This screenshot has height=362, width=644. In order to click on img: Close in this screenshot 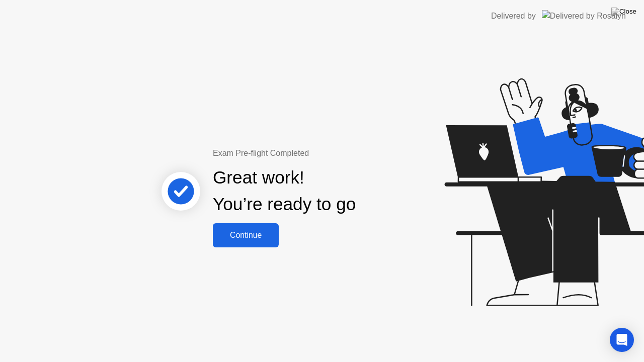, I will do `click(624, 12)`.